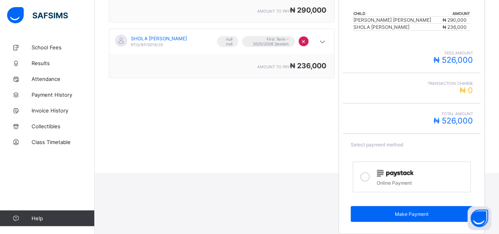 This screenshot has width=499, height=234. I want to click on span: Results, so click(63, 63).